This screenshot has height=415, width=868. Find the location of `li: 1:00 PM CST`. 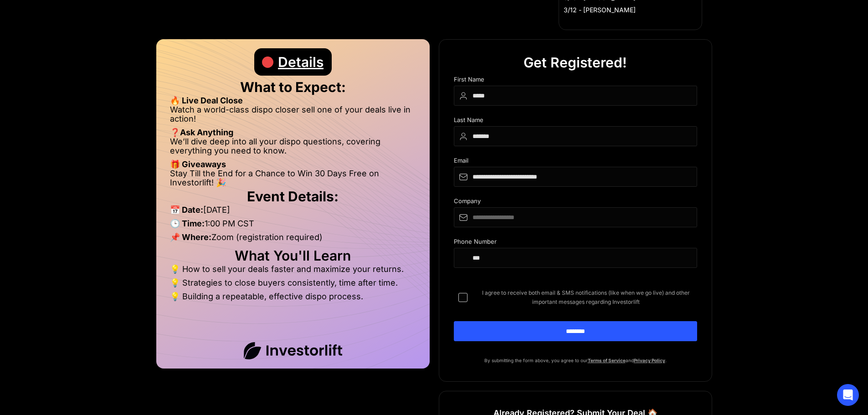

li: 1:00 PM CST is located at coordinates (293, 226).